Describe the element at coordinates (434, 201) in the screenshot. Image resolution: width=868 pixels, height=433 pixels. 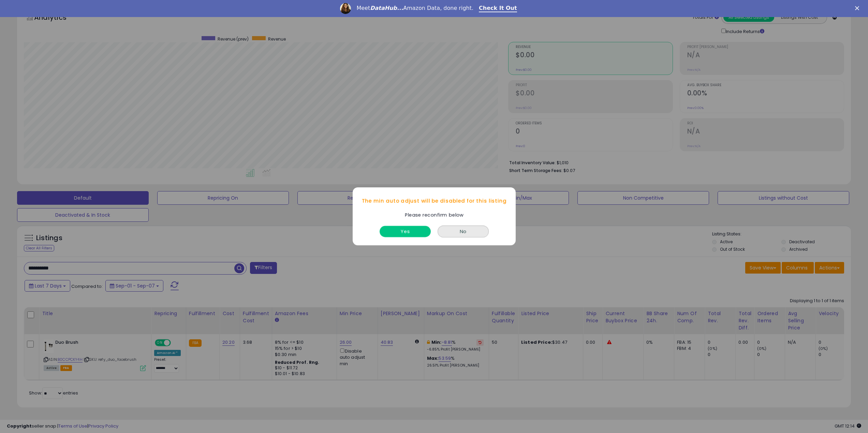
I see `div: The min auto adjust will be disabled for this listing` at that location.